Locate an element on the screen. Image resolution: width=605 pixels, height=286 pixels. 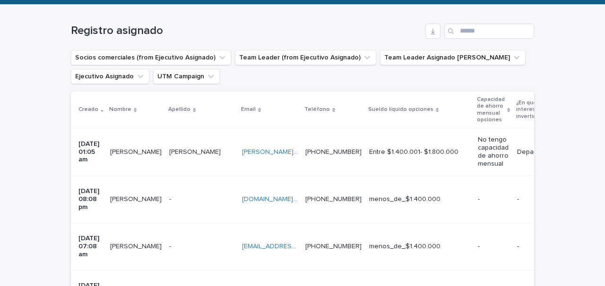
button: Socios comerciales (from Ejecutivo Asignado) is located at coordinates (151, 58).